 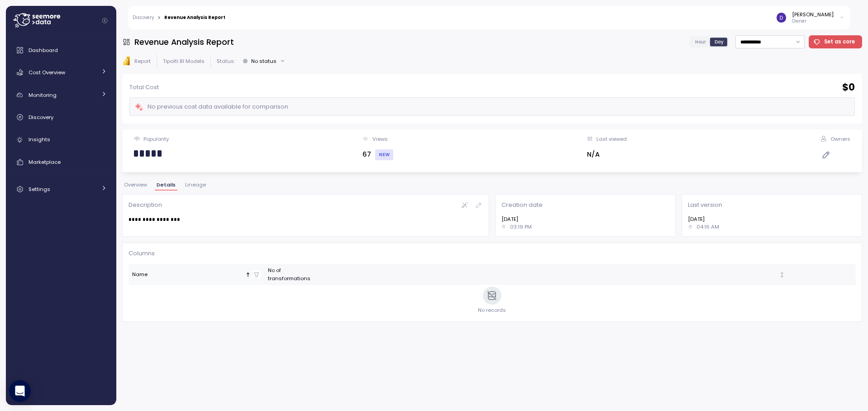 What do you see at coordinates (43, 50) in the screenshot?
I see `span: Dashboard` at bounding box center [43, 50].